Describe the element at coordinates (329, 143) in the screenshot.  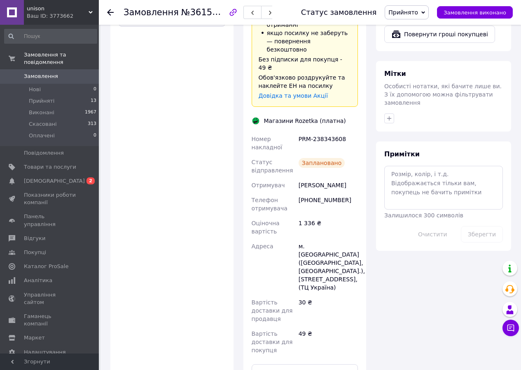
I see `div: PRM-238343608` at that location.